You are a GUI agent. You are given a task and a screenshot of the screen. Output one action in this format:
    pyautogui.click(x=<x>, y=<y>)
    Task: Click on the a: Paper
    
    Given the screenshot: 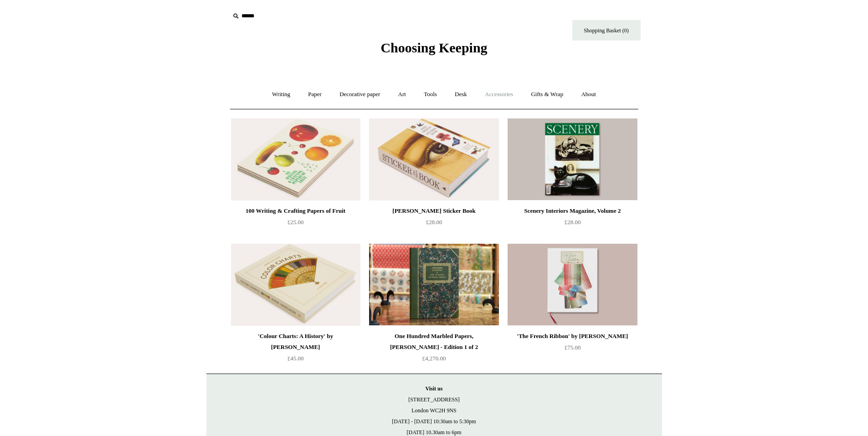 What is the action you would take?
    pyautogui.click(x=315, y=94)
    